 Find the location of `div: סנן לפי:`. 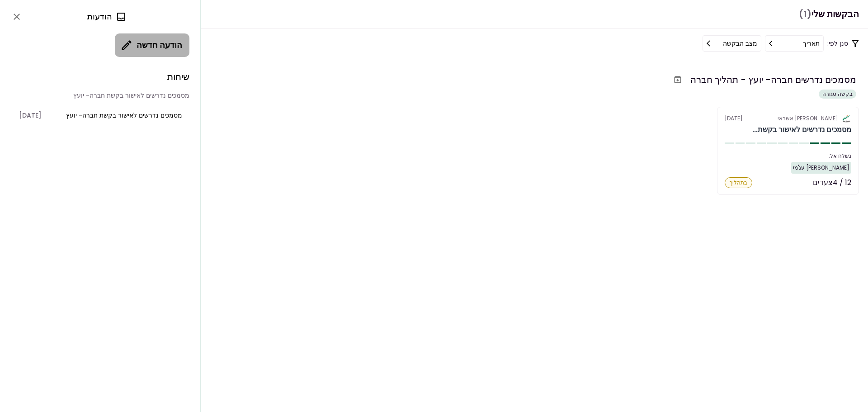

div: סנן לפי: is located at coordinates (781, 44).